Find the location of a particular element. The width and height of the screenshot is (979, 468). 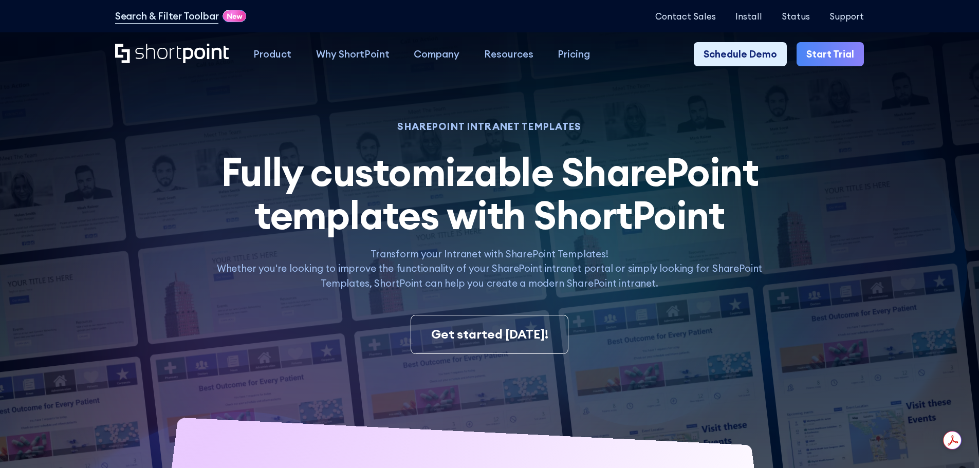

span: Fully customizable SharePoint templates with ShortPoint is located at coordinates (490, 193).